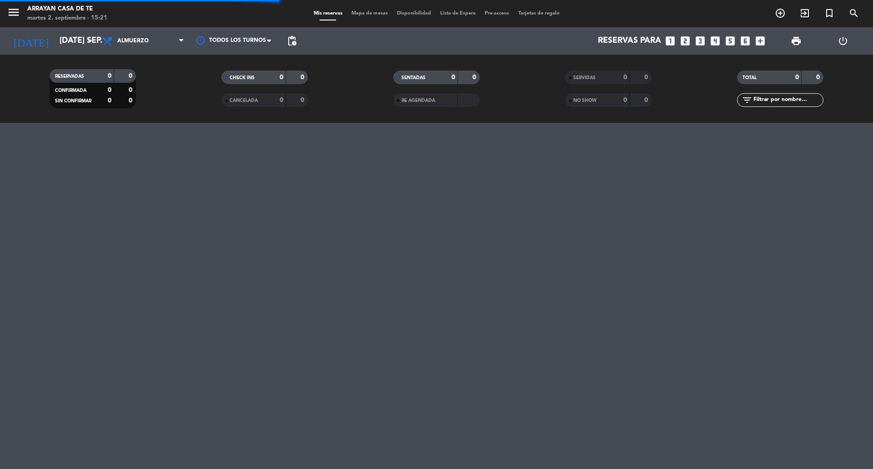 This screenshot has height=469, width=873. Describe the element at coordinates (787, 100) in the screenshot. I see `input: Filtrar por nombre...` at that location.